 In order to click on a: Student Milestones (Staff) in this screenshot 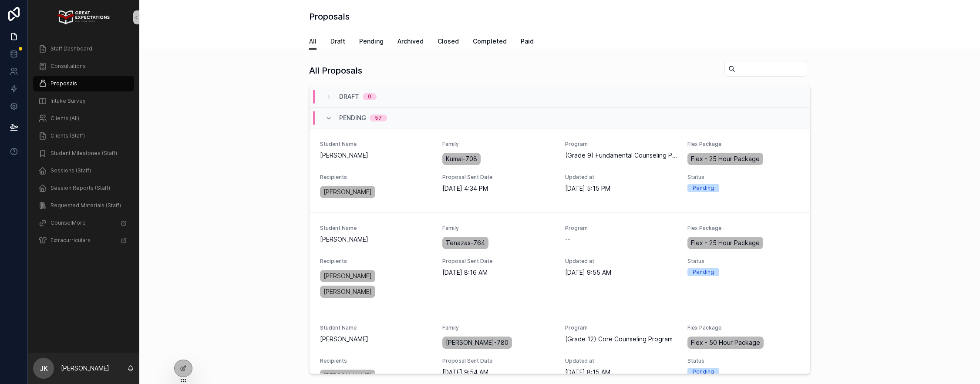, I will do `click(84, 153)`.